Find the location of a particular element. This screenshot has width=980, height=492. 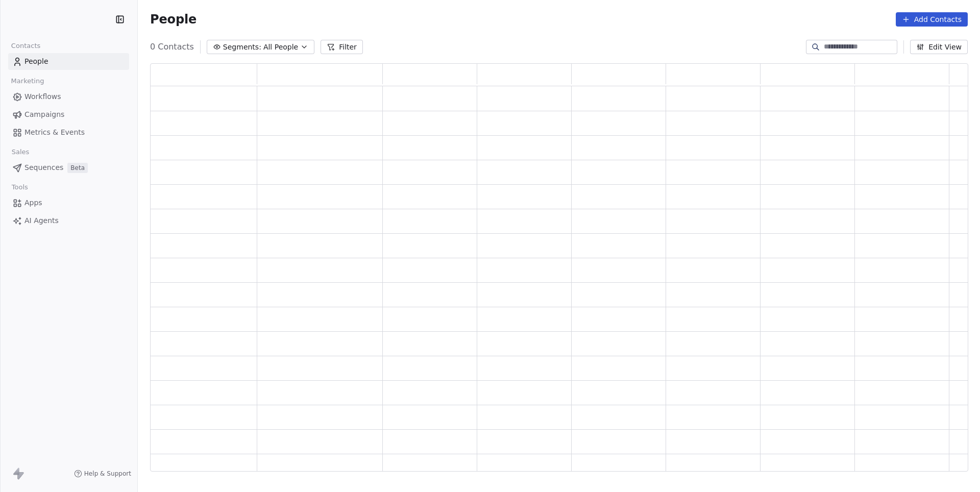

a: AI Agents is located at coordinates (69, 220).